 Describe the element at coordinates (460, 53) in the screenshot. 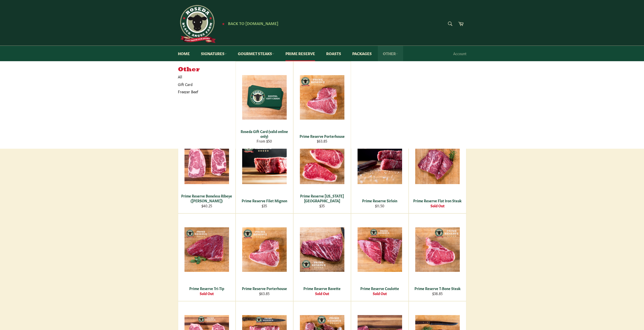

I see `a: Account` at that location.